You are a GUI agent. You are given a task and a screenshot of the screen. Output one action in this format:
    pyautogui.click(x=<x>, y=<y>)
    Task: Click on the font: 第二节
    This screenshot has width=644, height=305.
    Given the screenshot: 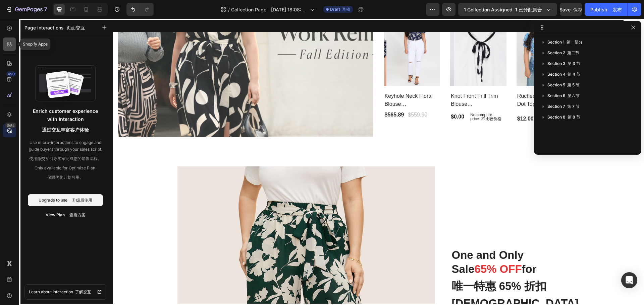 What is the action you would take?
    pyautogui.click(x=573, y=52)
    